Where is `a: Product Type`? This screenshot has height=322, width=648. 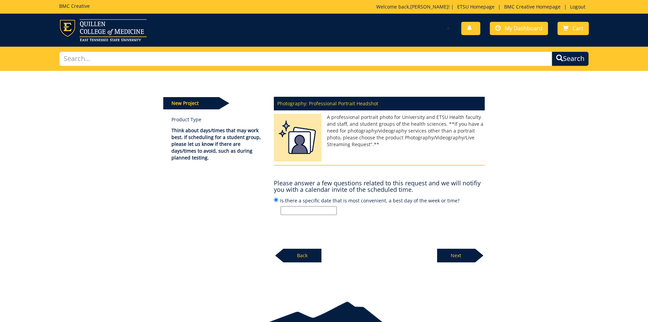
a: Product Type is located at coordinates (218, 119).